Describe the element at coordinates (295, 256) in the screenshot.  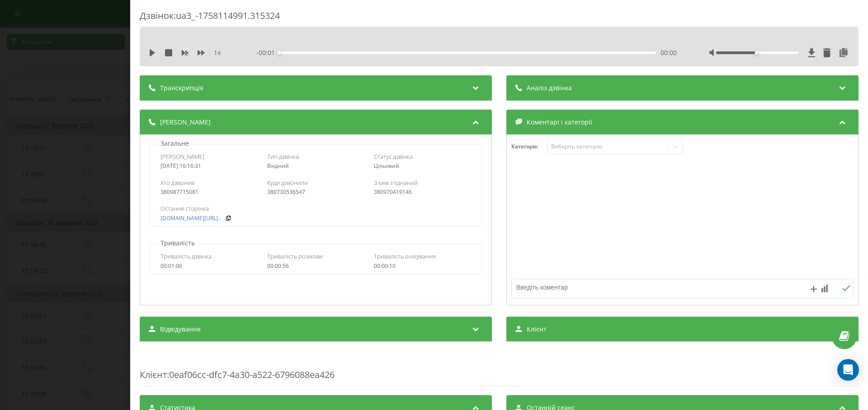
I see `span: Тривалість розмови` at that location.